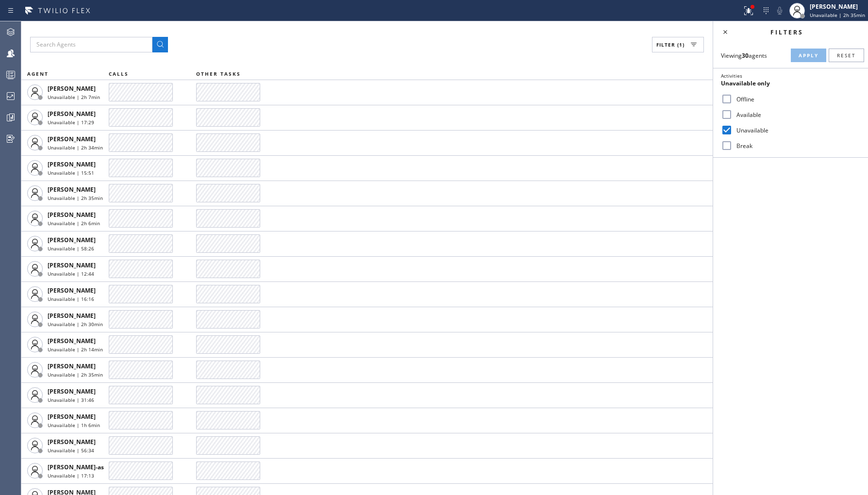 The image size is (868, 495). I want to click on span: Unavailable | 2h 30min, so click(75, 324).